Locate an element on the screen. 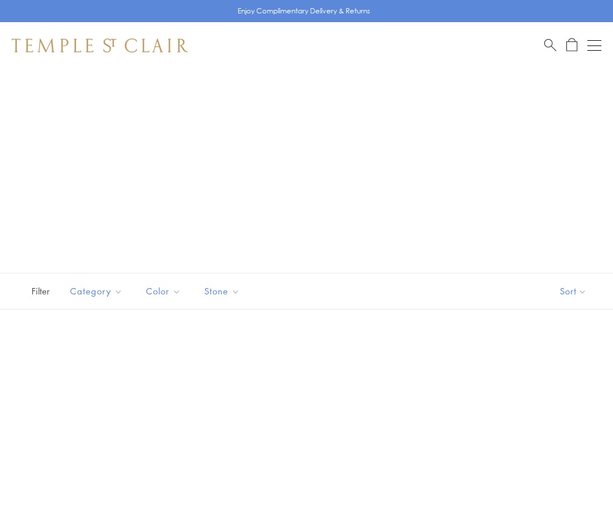 The width and height of the screenshot is (613, 509). a: Search is located at coordinates (550, 45).